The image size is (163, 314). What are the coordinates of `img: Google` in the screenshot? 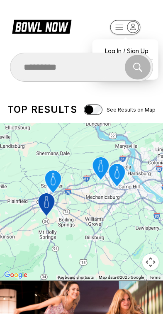 It's located at (16, 275).